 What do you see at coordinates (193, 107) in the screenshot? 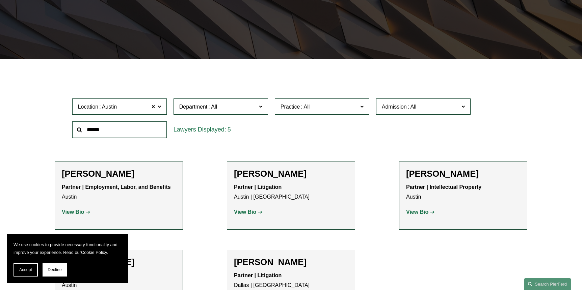
I see `span: Department` at bounding box center [193, 107].